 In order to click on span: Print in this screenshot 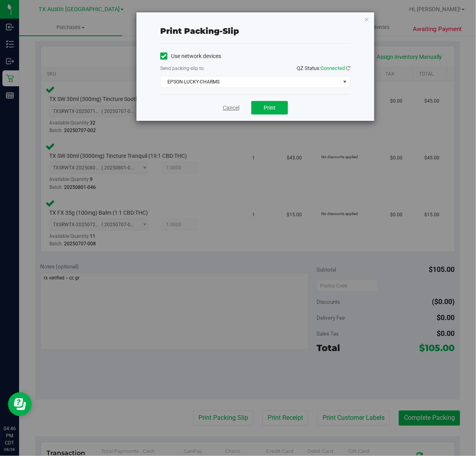, I will do `click(270, 108)`.